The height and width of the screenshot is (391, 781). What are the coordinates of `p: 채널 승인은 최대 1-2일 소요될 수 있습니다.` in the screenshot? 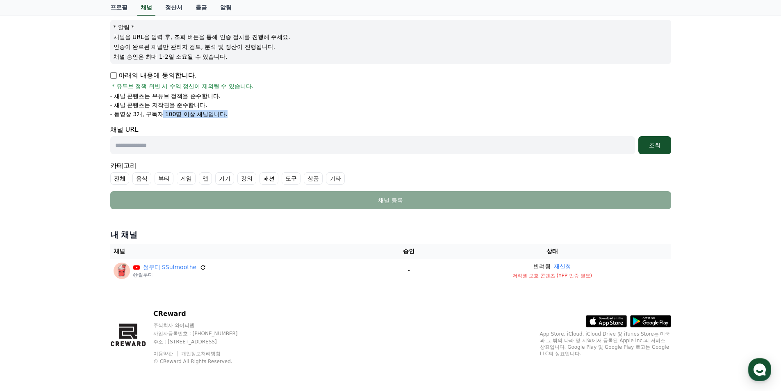 It's located at (391, 57).